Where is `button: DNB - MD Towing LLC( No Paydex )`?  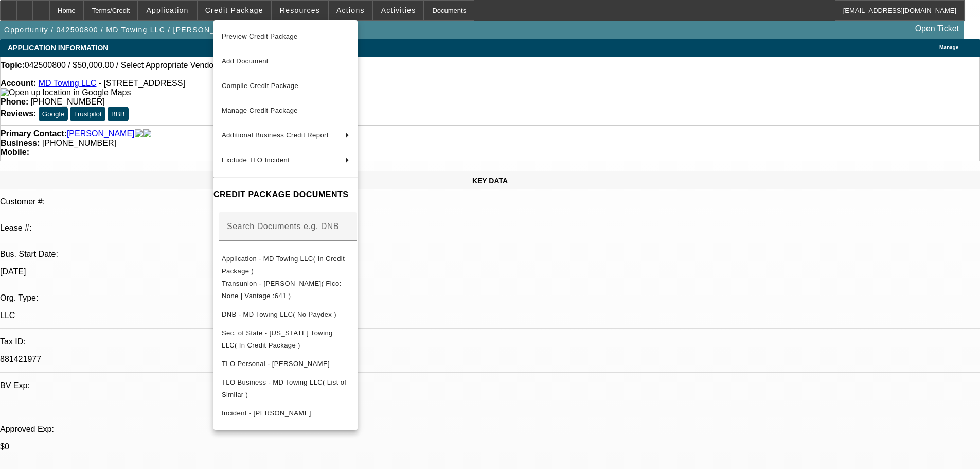 button: DNB - MD Towing LLC( No Paydex ) is located at coordinates (286, 315).